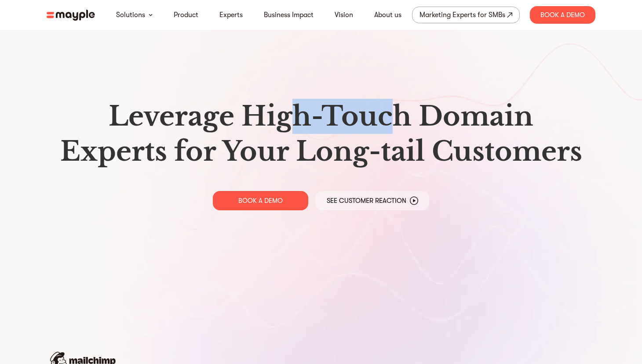 The width and height of the screenshot is (642, 364). I want to click on a: Marketing Experts for SMBs, so click(465, 15).